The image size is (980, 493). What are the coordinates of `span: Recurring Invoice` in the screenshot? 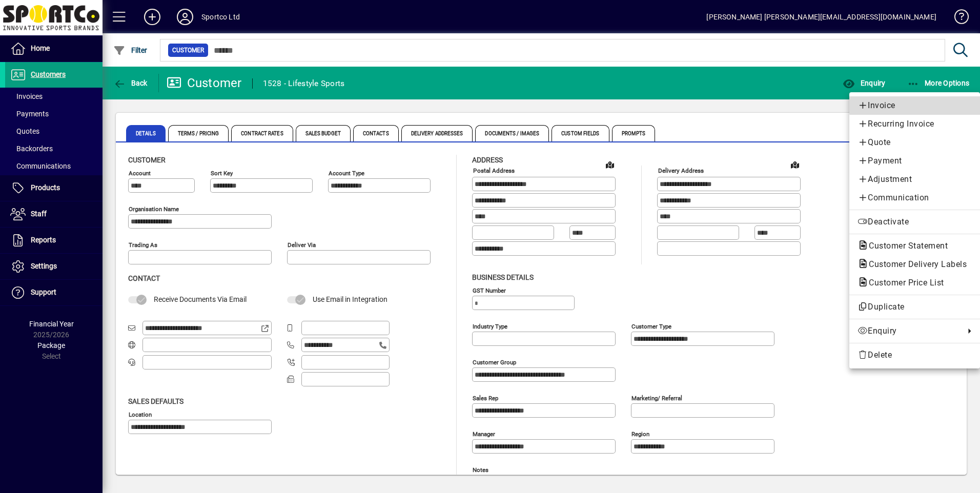 It's located at (914, 124).